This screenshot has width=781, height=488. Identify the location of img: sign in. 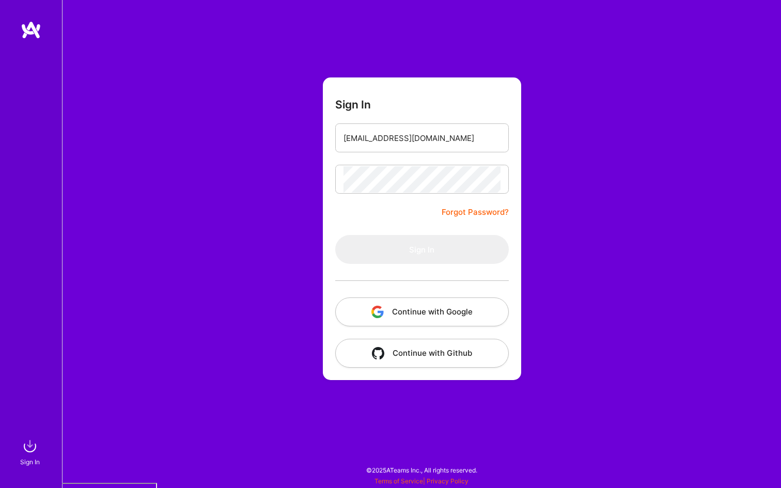
(30, 447).